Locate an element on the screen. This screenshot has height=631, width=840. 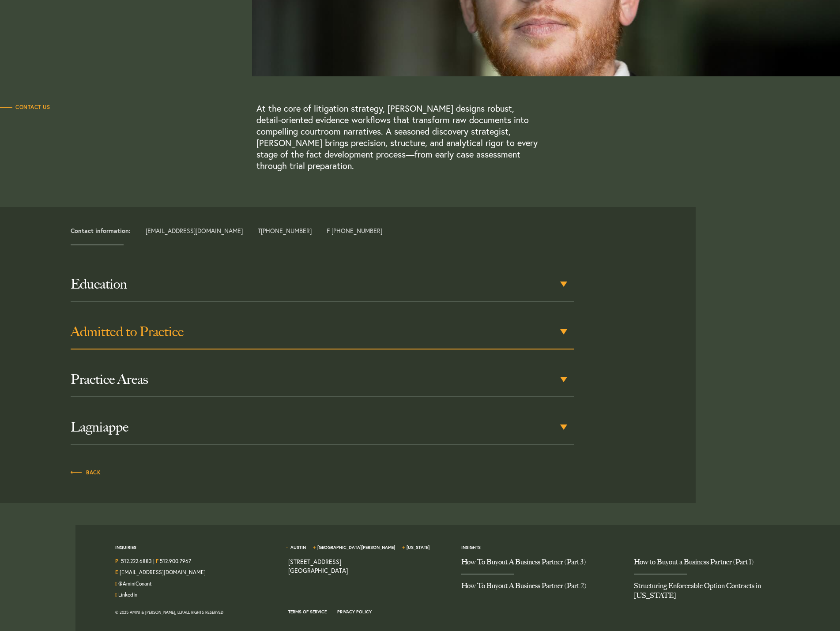
a: Privacy Policy is located at coordinates (354, 612).